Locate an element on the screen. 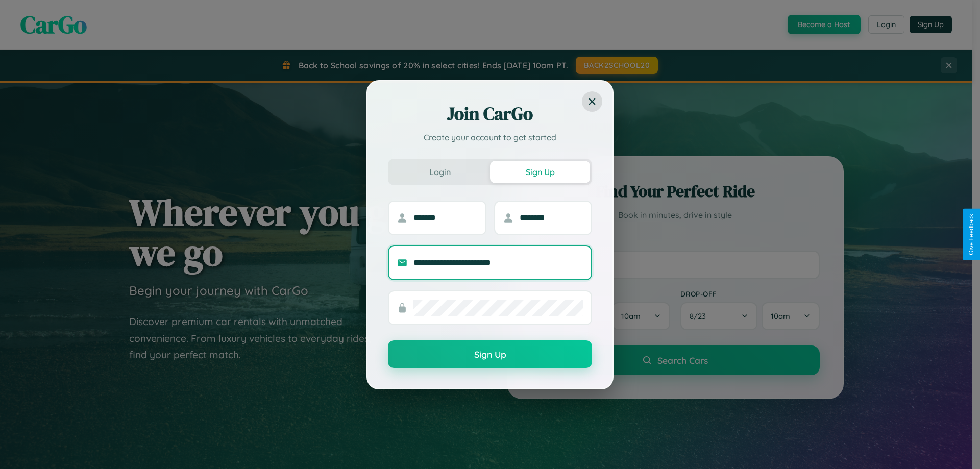  h2: Join CarGo is located at coordinates (490, 114).